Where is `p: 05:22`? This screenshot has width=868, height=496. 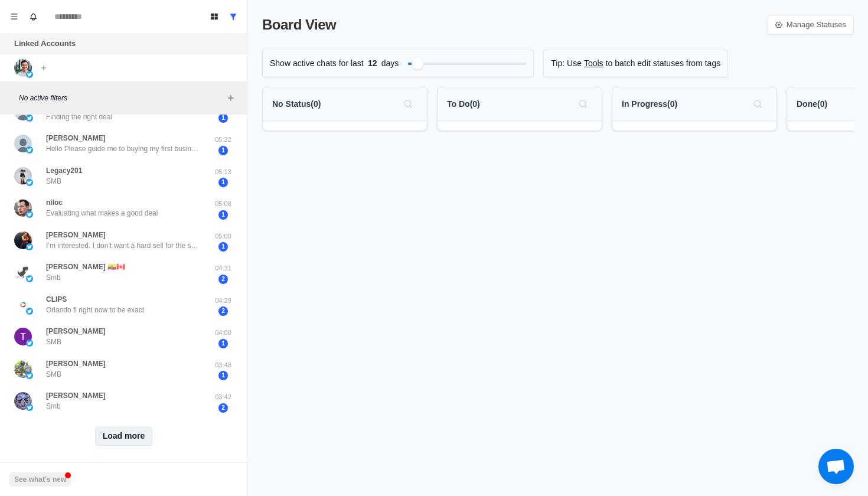 p: 05:22 is located at coordinates (223, 140).